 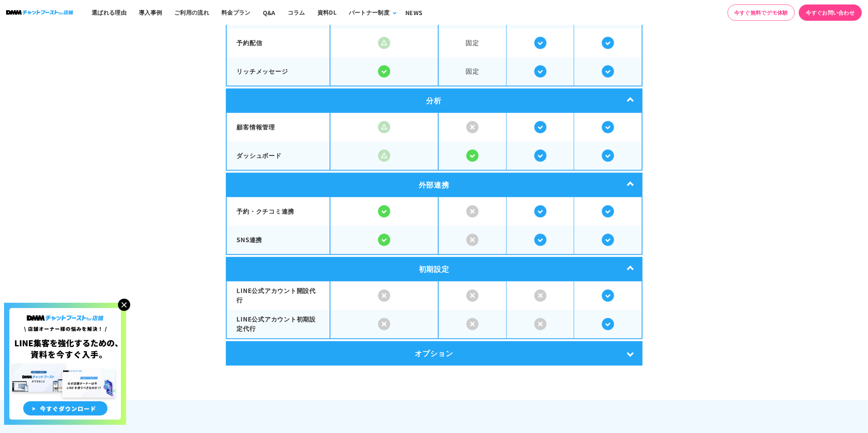 What do you see at coordinates (761, 12) in the screenshot?
I see `a: 今すぐ無料でデモ体験` at bounding box center [761, 12].